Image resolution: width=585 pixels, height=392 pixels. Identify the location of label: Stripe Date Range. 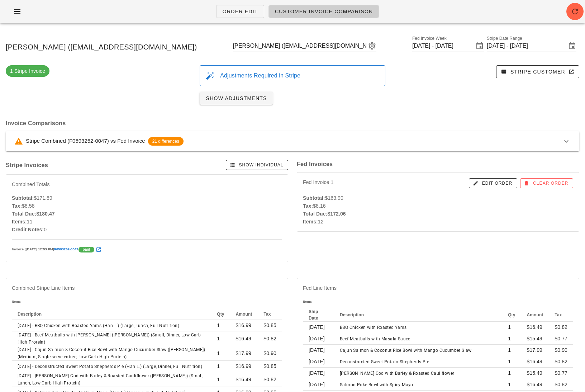
(504, 38).